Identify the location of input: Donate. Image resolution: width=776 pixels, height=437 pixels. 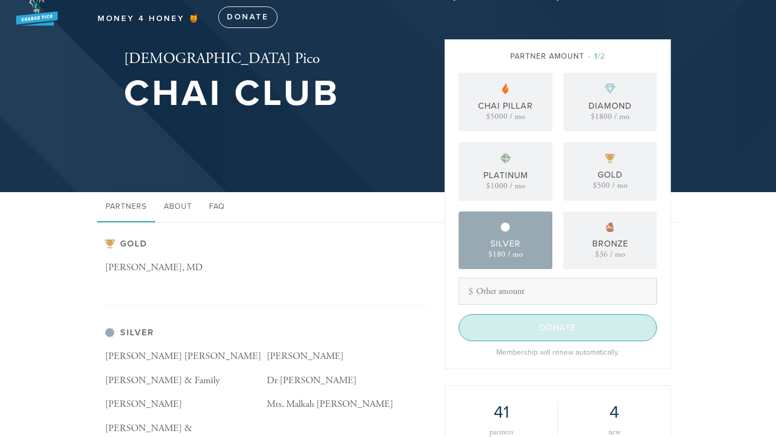
(558, 328).